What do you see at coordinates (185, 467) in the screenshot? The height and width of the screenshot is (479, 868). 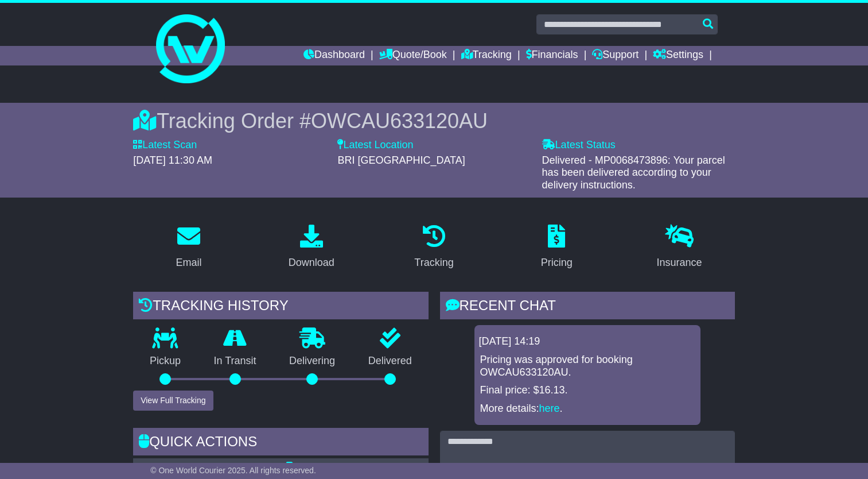 I see `a: Email Documents` at bounding box center [185, 467].